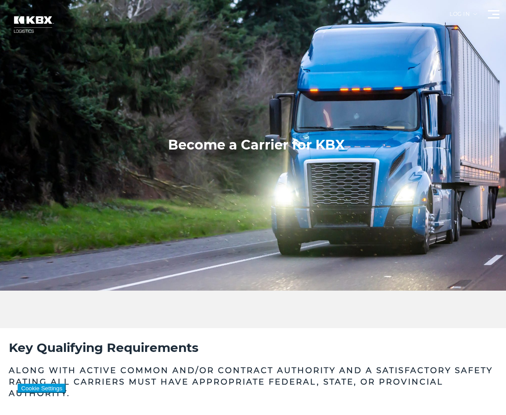 The width and height of the screenshot is (506, 415). What do you see at coordinates (33, 24) in the screenshot?
I see `img: kbx logo` at bounding box center [33, 24].